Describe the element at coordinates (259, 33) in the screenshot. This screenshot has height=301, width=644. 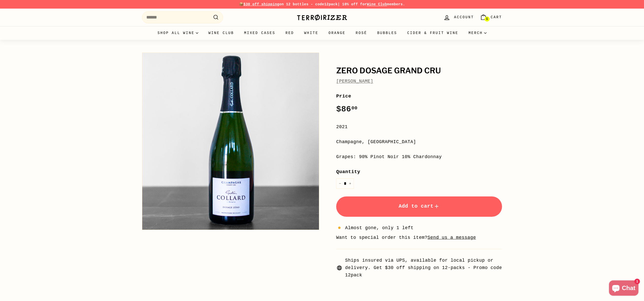
I see `a: Mixed Cases` at that location.